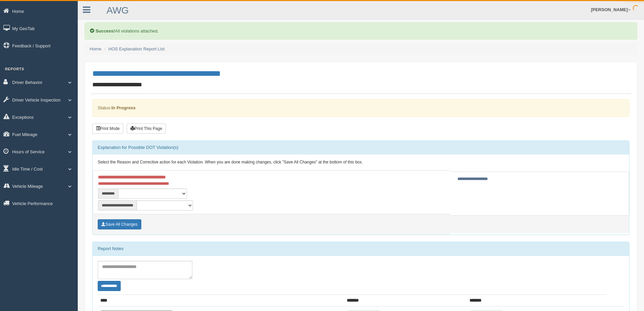  Describe the element at coordinates (361, 162) in the screenshot. I see `div: Select the Reason and Corrective action for each Violation. When you are done making changes, cli...` at that location.